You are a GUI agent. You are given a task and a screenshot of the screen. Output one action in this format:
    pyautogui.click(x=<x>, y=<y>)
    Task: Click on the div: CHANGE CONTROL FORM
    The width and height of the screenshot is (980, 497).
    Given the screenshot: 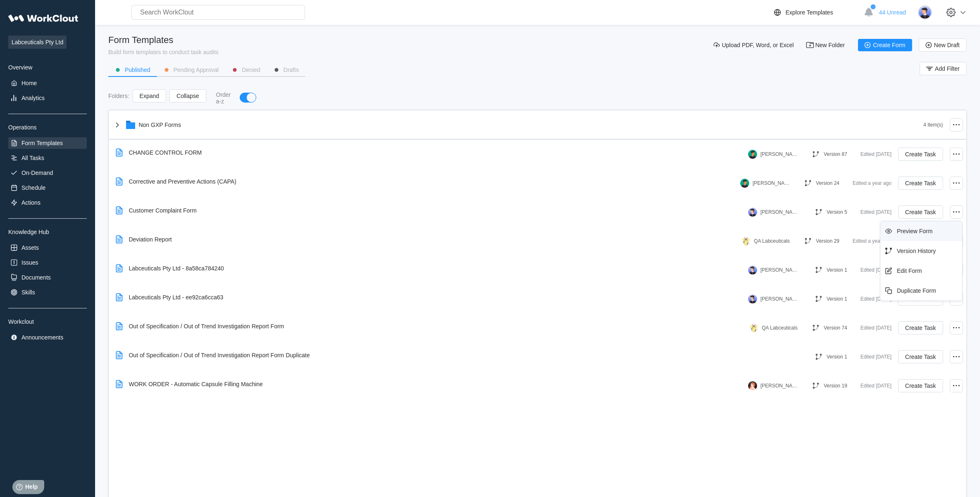 What is the action you would take?
    pyautogui.click(x=166, y=153)
    